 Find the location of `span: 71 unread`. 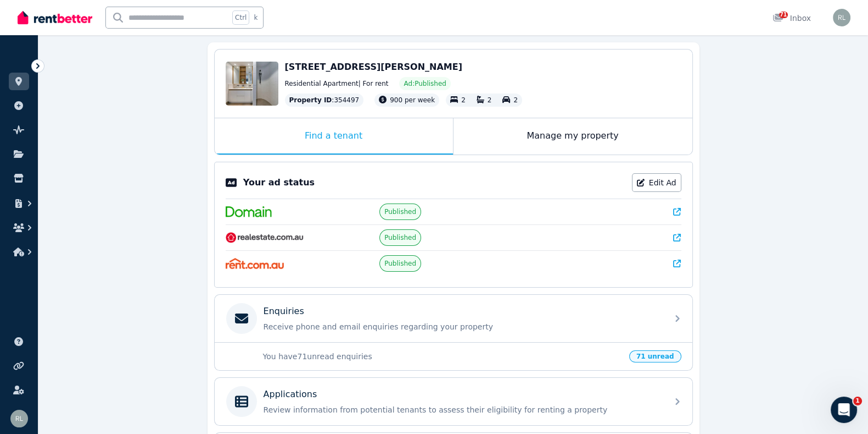

span: 71 unread is located at coordinates (655, 356).